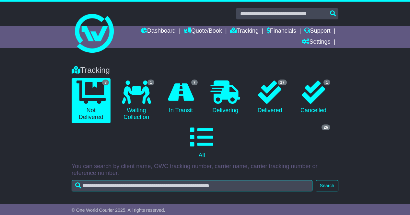 The image size is (410, 215). What do you see at coordinates (244, 31) in the screenshot?
I see `a: Tracking` at bounding box center [244, 31].